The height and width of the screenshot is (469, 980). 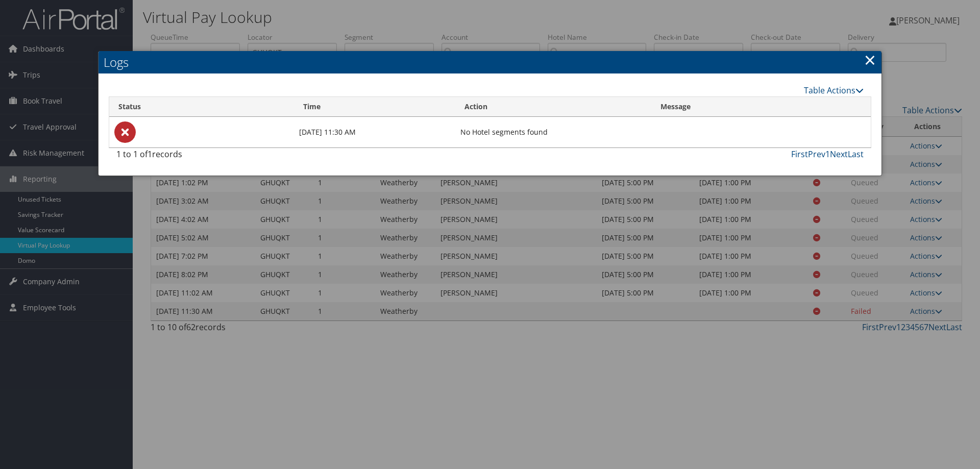 What do you see at coordinates (839, 154) in the screenshot?
I see `a: Next` at bounding box center [839, 154].